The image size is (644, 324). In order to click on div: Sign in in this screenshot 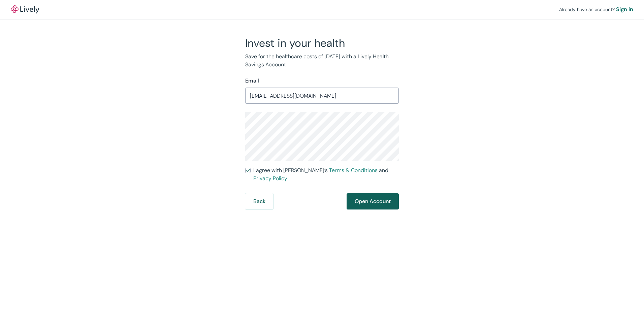, I will do `click(625, 9)`.